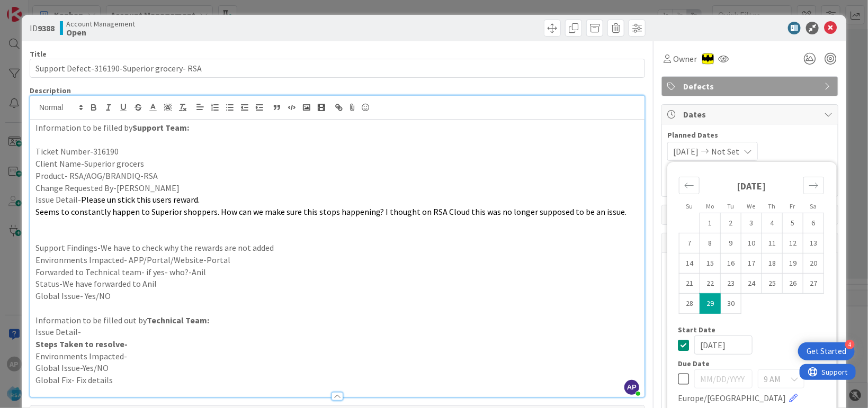 The image size is (868, 408). What do you see at coordinates (50, 91) in the screenshot?
I see `span: Description` at bounding box center [50, 91].